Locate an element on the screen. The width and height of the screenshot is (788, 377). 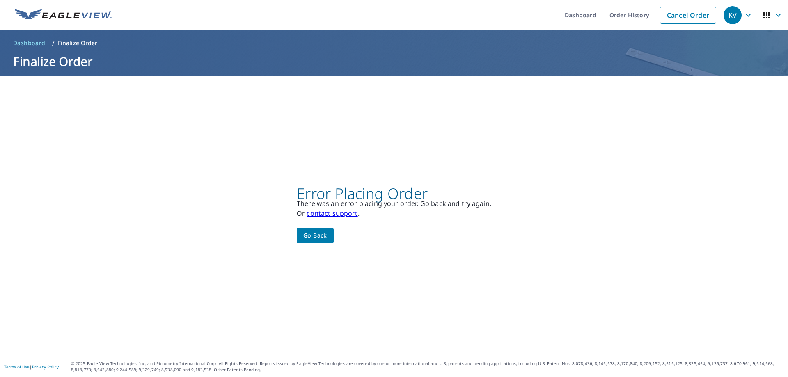
p: There was an error placing your order. Go back and try again. is located at coordinates (394, 204).